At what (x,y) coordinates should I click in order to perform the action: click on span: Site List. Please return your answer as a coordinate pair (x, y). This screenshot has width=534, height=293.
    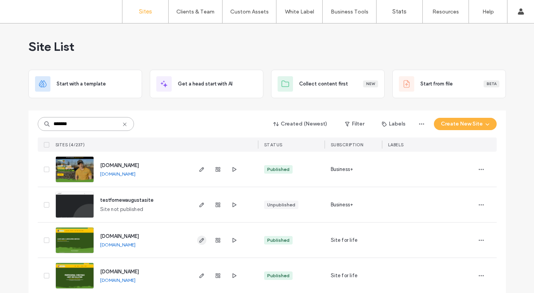
    Looking at the image, I should click on (51, 47).